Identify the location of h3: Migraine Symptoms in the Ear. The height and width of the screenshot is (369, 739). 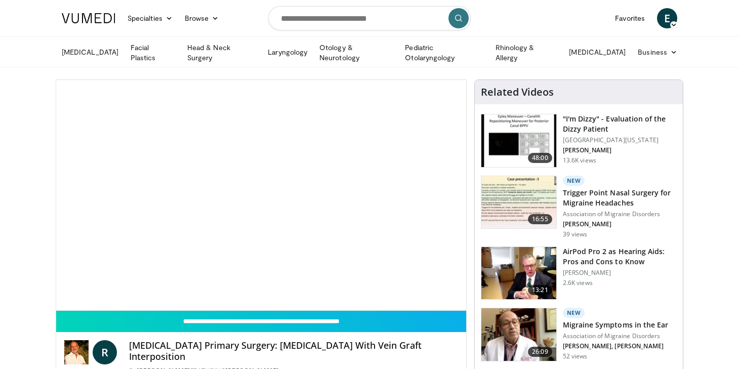
(616, 325).